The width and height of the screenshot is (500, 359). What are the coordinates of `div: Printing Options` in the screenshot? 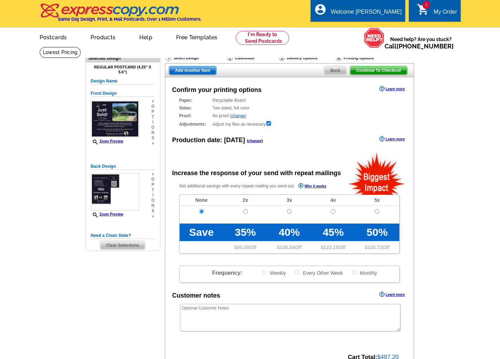 It's located at (366, 59).